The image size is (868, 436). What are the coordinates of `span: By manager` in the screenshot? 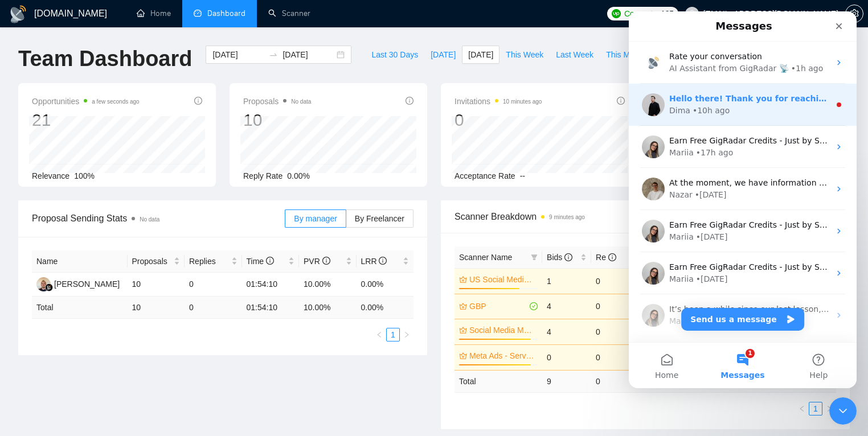 It's located at (315, 218).